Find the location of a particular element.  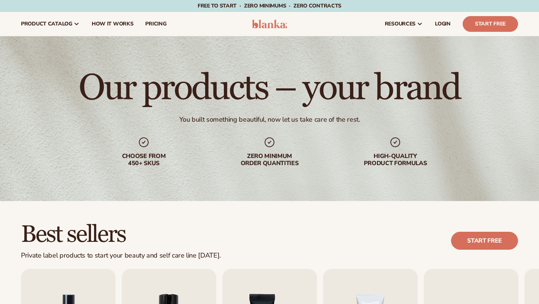

div: You built something beautiful, now let us take care of the rest. is located at coordinates (270, 120).